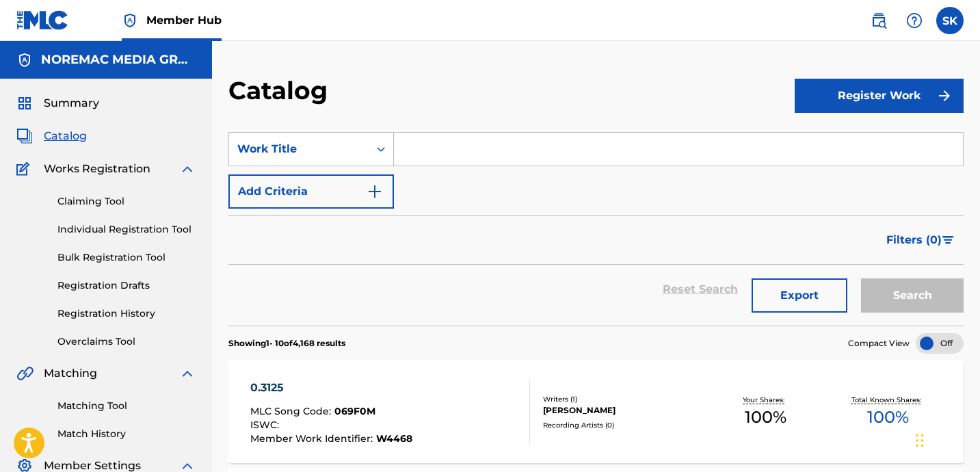 This screenshot has width=980, height=472. I want to click on span: Summary, so click(71, 103).